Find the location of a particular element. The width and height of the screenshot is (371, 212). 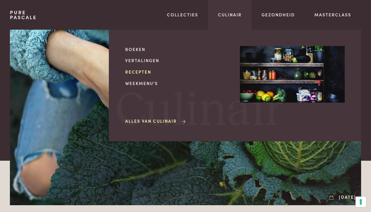

a: Boeken is located at coordinates (178, 49).